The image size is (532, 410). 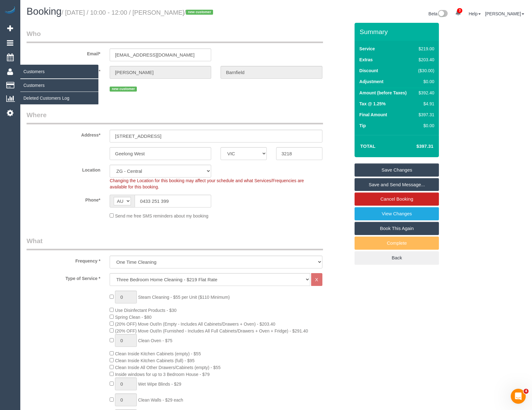 What do you see at coordinates (397, 32) in the screenshot?
I see `h3: Summary` at bounding box center [397, 32].